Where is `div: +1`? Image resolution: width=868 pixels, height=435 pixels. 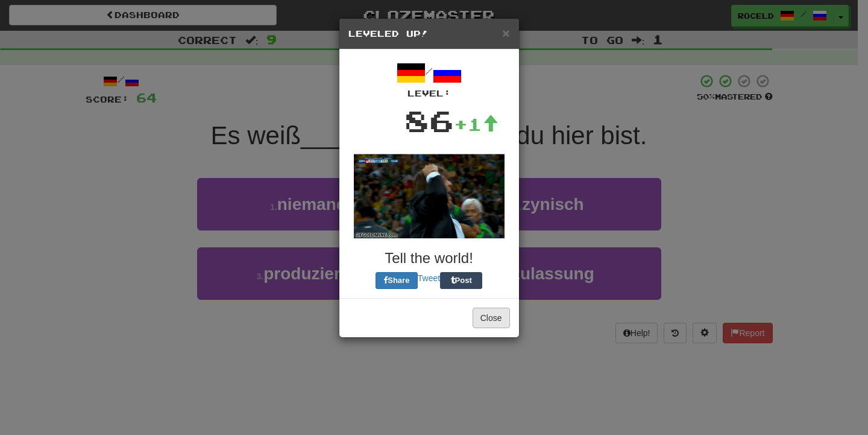 div: +1 is located at coordinates (476, 124).